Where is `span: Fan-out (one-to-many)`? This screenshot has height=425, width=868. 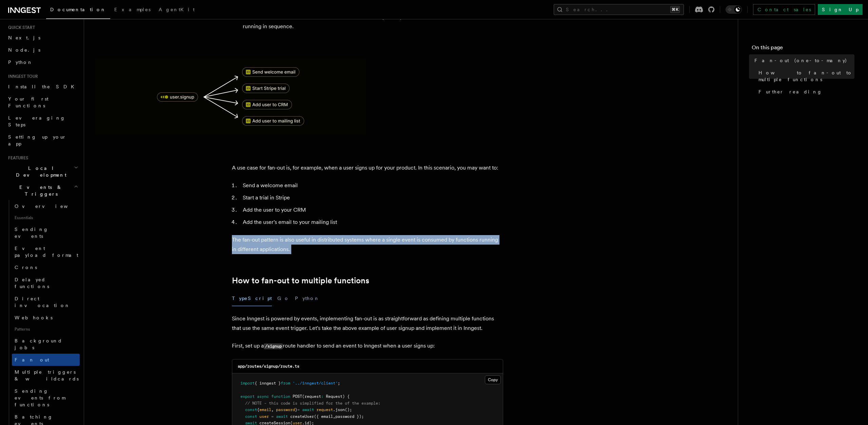 span: Fan-out (one-to-many) is located at coordinates (801, 61).